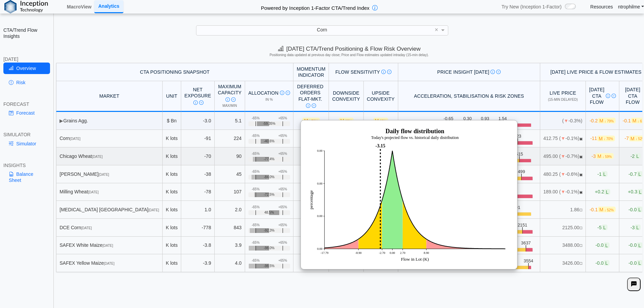 The height and width of the screenshot is (308, 644). What do you see at coordinates (27, 104) in the screenshot?
I see `div: FORECAST` at bounding box center [27, 104].